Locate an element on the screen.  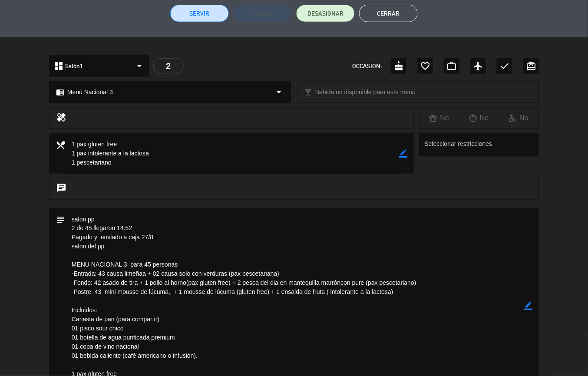
i: work_outline is located at coordinates (451, 66).